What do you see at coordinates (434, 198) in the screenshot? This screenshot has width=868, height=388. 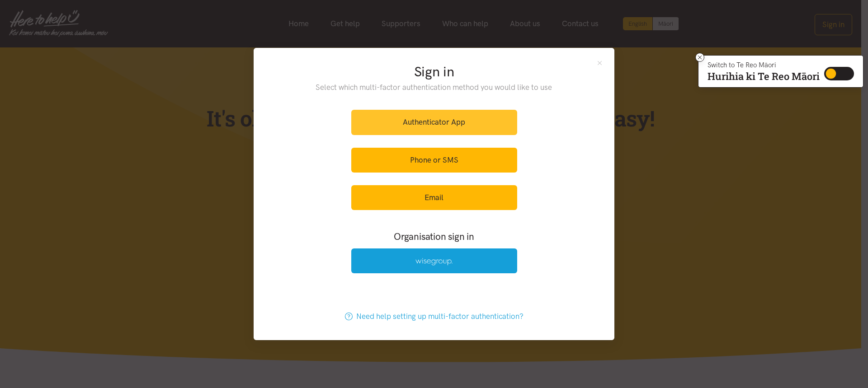 I see `a: Email` at bounding box center [434, 198].